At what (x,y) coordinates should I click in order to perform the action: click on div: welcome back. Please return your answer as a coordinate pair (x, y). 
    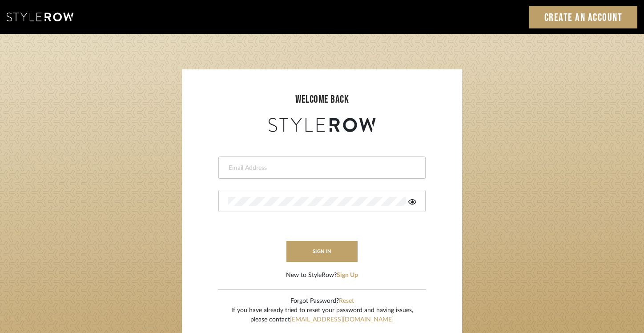
    Looking at the image, I should click on (322, 100).